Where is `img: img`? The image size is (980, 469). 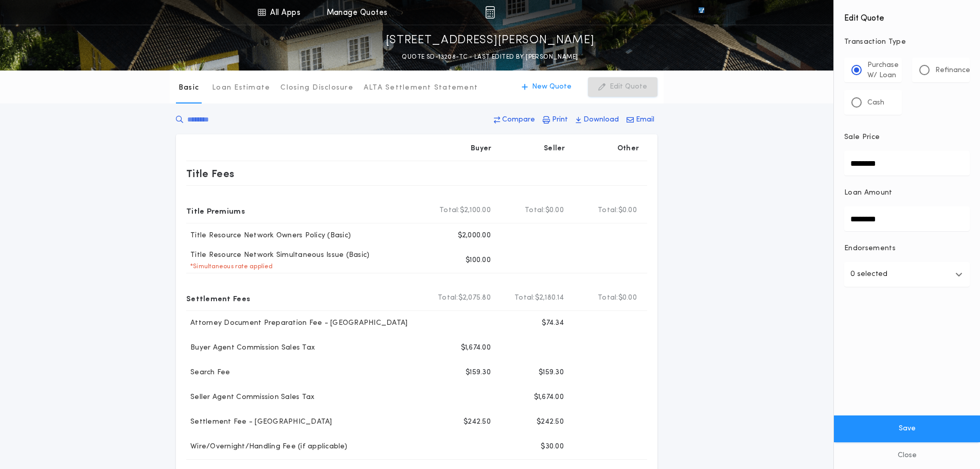 img: img is located at coordinates (490, 12).